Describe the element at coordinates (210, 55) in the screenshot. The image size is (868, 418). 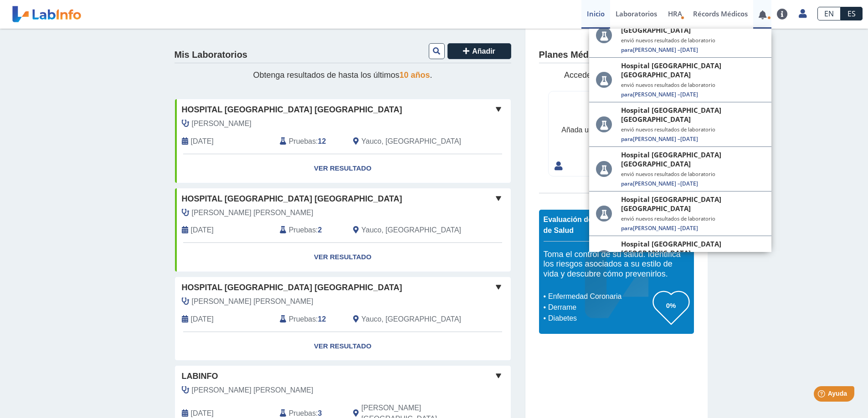
I see `h4: Mis Laboratorios` at that location.